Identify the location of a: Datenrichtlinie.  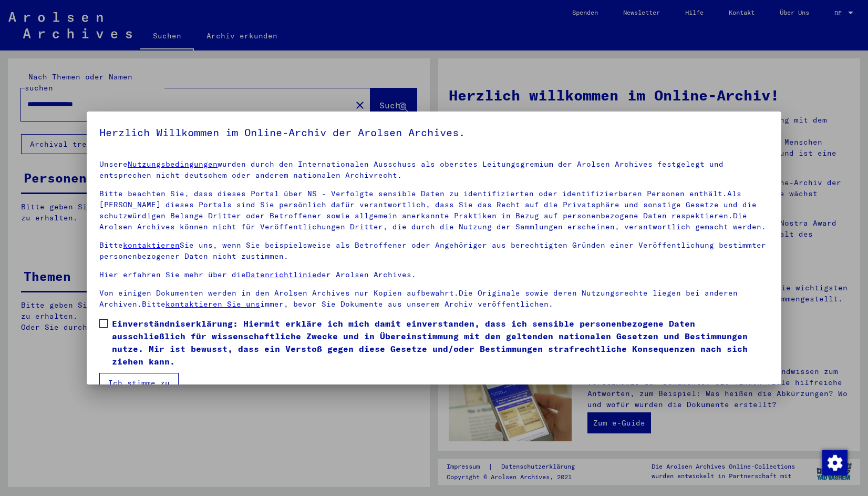
(281, 274).